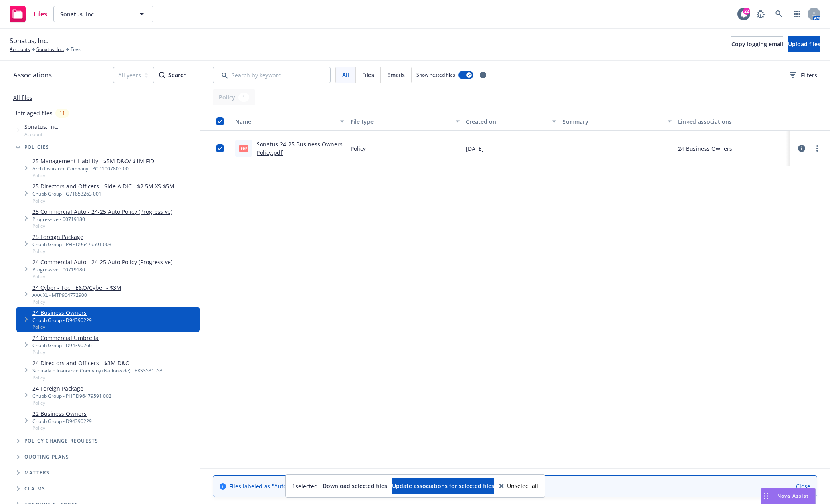 The height and width of the screenshot is (504, 830). Describe the element at coordinates (400, 121) in the screenshot. I see `div: File type` at that location.